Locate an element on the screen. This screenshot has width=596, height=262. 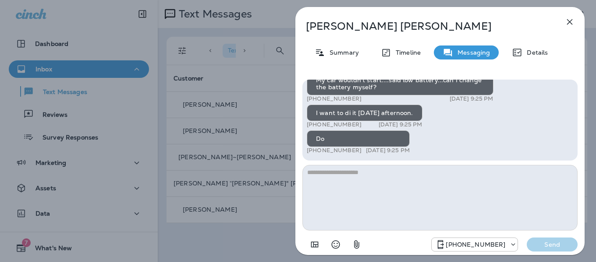
button: Add in a premade template is located at coordinates (315, 245).